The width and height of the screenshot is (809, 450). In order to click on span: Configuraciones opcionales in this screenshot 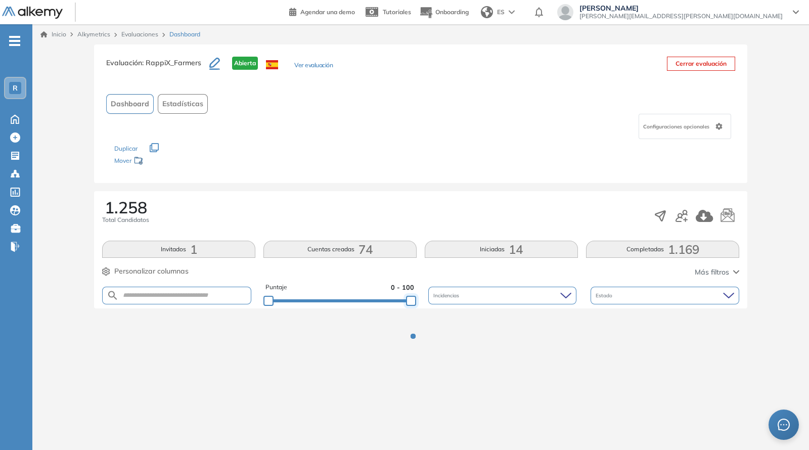, I will do `click(677, 126)`.